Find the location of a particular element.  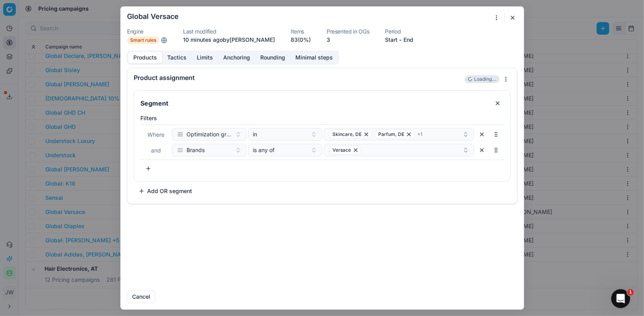

span: Versace is located at coordinates (341, 150).